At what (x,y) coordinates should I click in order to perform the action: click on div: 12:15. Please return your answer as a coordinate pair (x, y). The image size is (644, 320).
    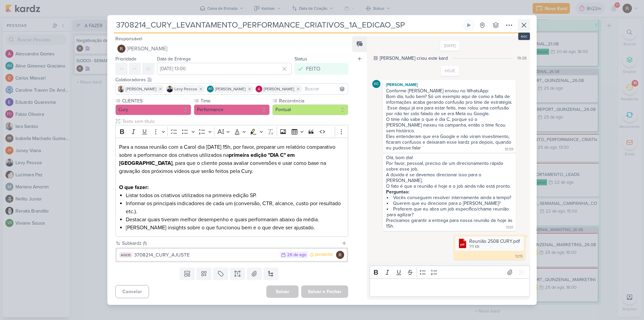
    Looking at the image, I should click on (519, 256).